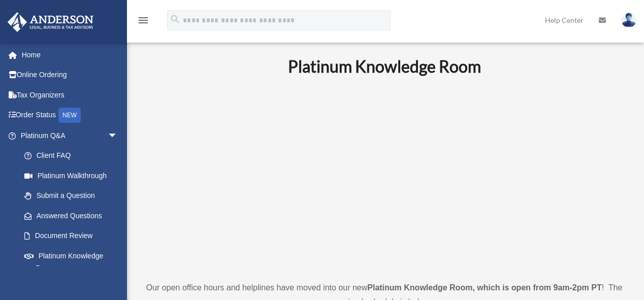  What do you see at coordinates (73, 196) in the screenshot?
I see `a: Submit a Question` at bounding box center [73, 196].